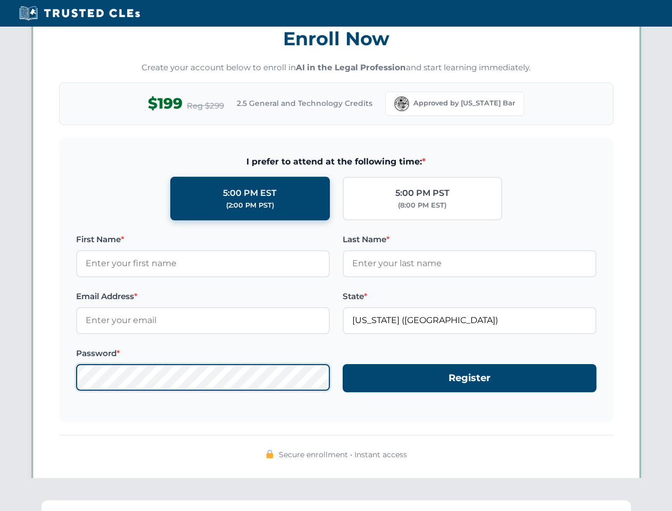  Describe the element at coordinates (469, 263) in the screenshot. I see `input: Enter your last name` at that location.